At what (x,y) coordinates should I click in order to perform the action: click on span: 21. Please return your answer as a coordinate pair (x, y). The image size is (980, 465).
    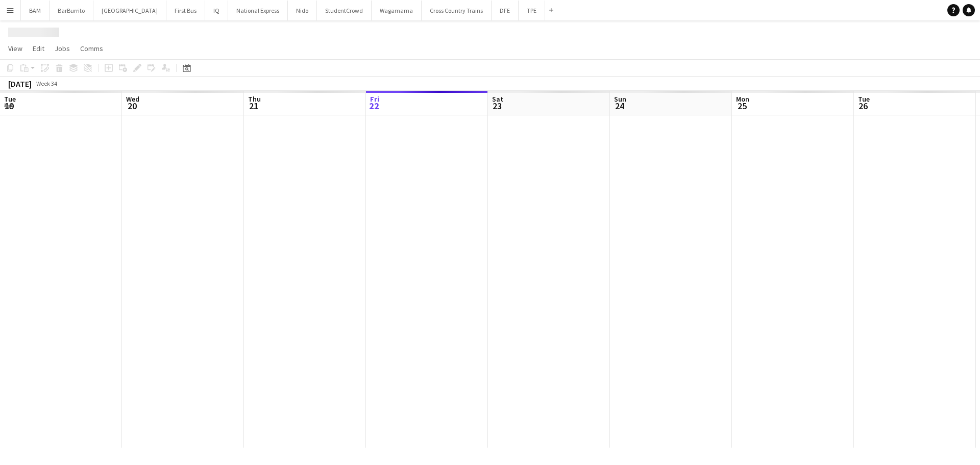
    Looking at the image, I should click on (253, 106).